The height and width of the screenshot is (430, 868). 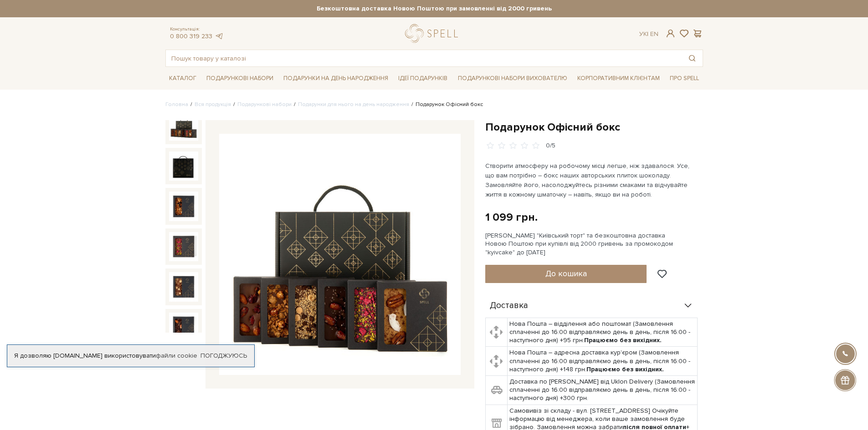 I want to click on span: Доставка, so click(x=509, y=306).